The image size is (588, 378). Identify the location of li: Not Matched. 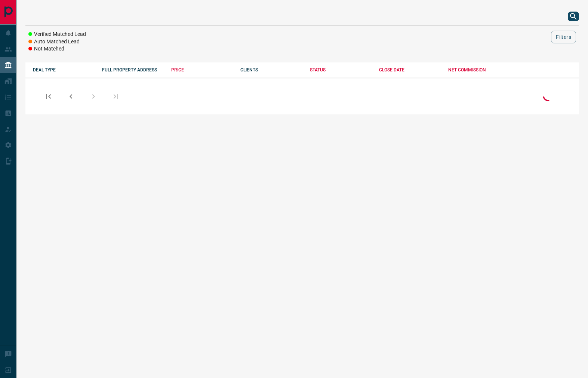
(57, 49).